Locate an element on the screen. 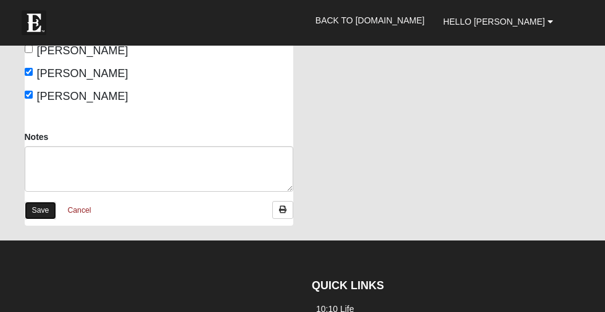 The image size is (605, 312). label: Notes is located at coordinates (36, 137).